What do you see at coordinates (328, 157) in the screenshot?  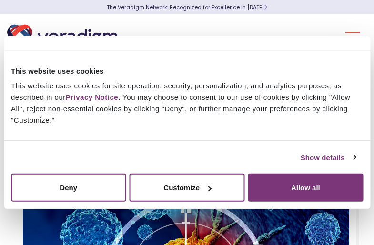 I see `a: Show details` at bounding box center [328, 157].